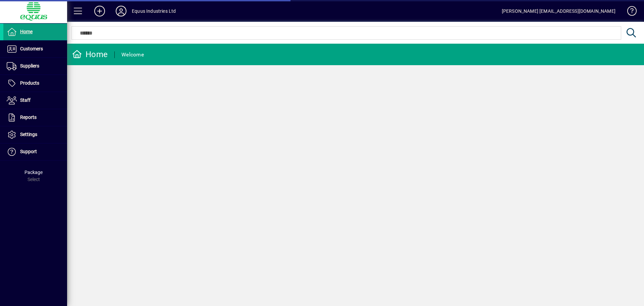 The width and height of the screenshot is (644, 306). Describe the element at coordinates (133, 55) in the screenshot. I see `div: Welcome` at that location.